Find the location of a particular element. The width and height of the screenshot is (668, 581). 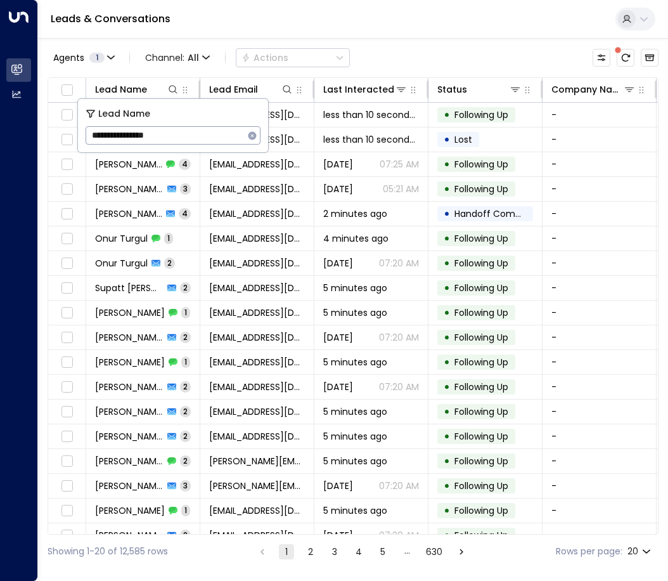

span: Sep 03, 2025 is located at coordinates (338, 189).